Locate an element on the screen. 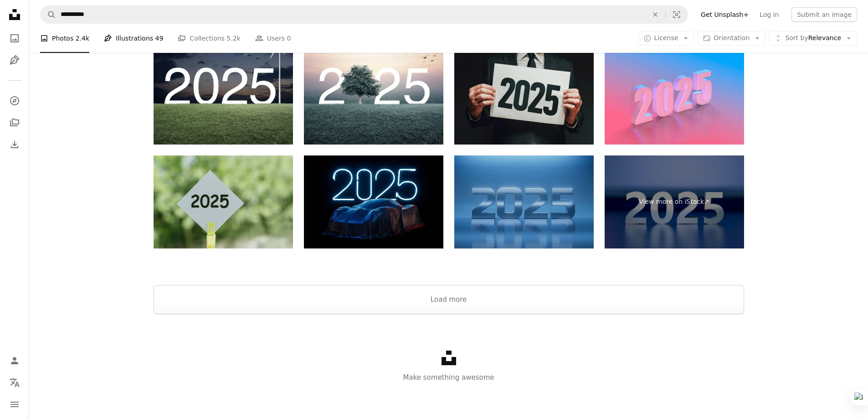 The width and height of the screenshot is (868, 419). img: A sign displaying the year 2025 captured outdoors, representing the upcoming New Year and the pos... is located at coordinates (223, 202).